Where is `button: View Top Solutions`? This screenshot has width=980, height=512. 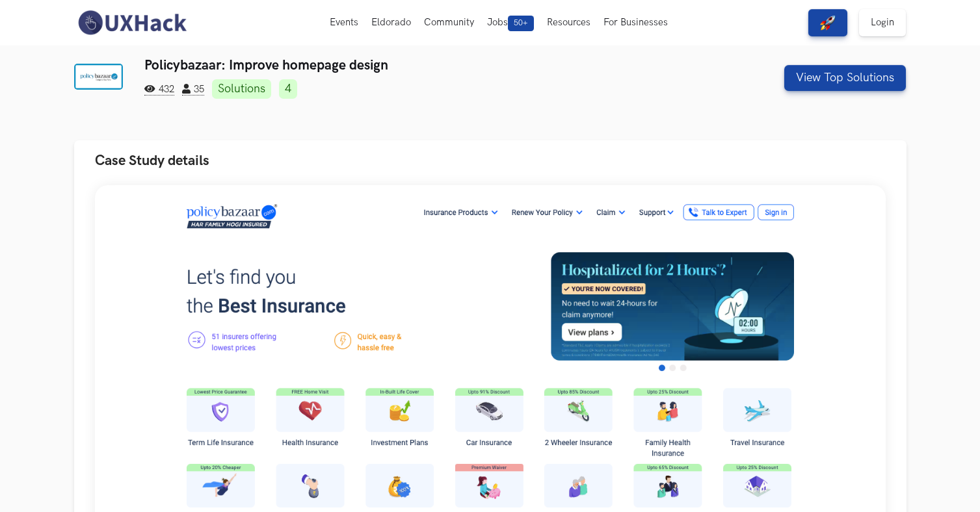 button: View Top Solutions is located at coordinates (845, 78).